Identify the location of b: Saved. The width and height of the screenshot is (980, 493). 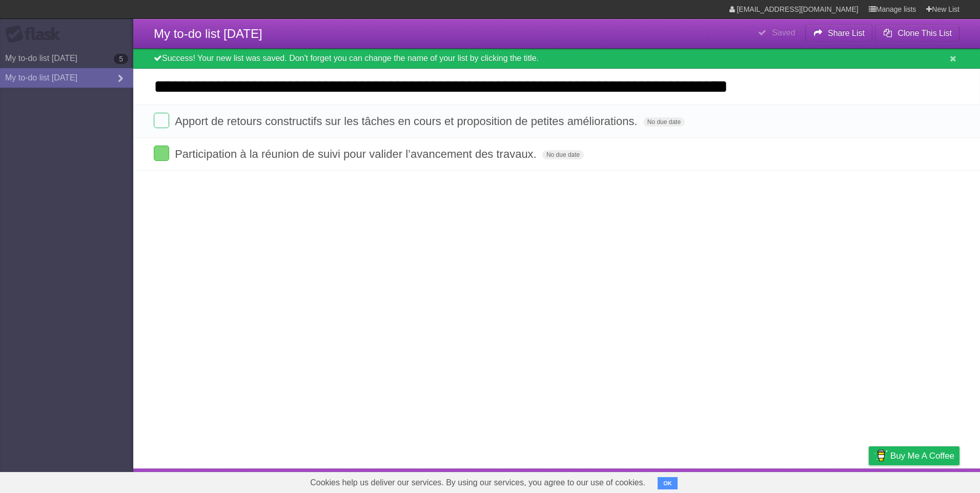
(783, 32).